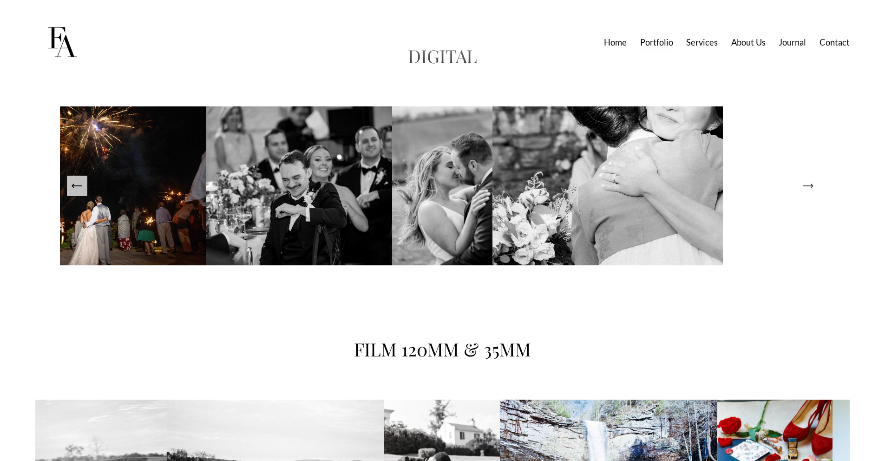  Describe the element at coordinates (807, 186) in the screenshot. I see `button: Next Slide` at that location.